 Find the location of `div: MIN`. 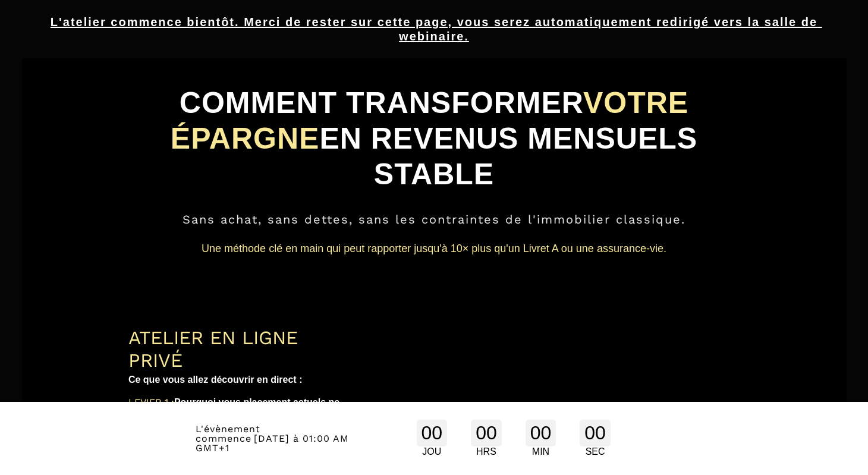

div: MIN is located at coordinates (541, 452).